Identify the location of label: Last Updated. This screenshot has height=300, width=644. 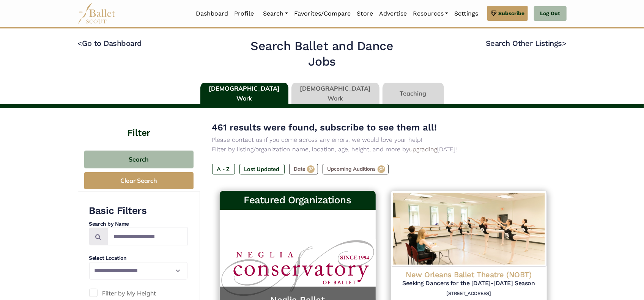
(262, 170).